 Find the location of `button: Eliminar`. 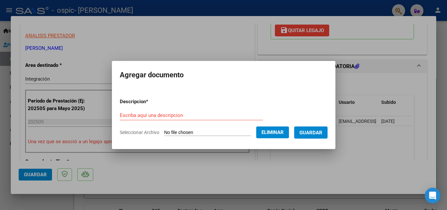

button: Eliminar is located at coordinates (272, 132).